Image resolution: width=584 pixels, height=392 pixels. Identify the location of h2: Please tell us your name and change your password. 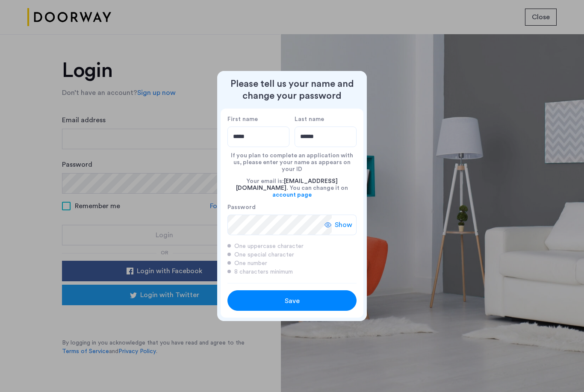
(292, 90).